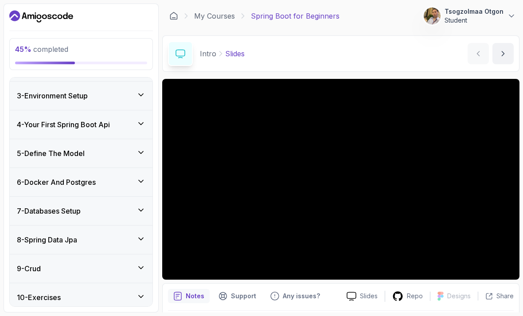 The image size is (523, 316). I want to click on a: Slides, so click(362, 296).